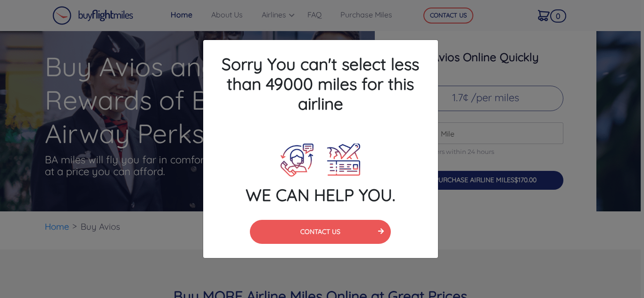  Describe the element at coordinates (320, 84) in the screenshot. I see `h4: Sorry You can't select less than 49000 miles for this airline` at that location.